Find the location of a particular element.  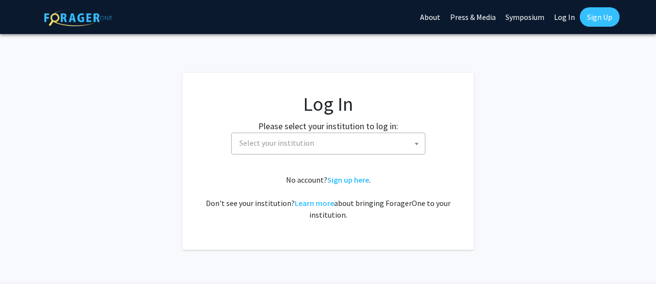

label: Please select your institution to log in: is located at coordinates (328, 126).